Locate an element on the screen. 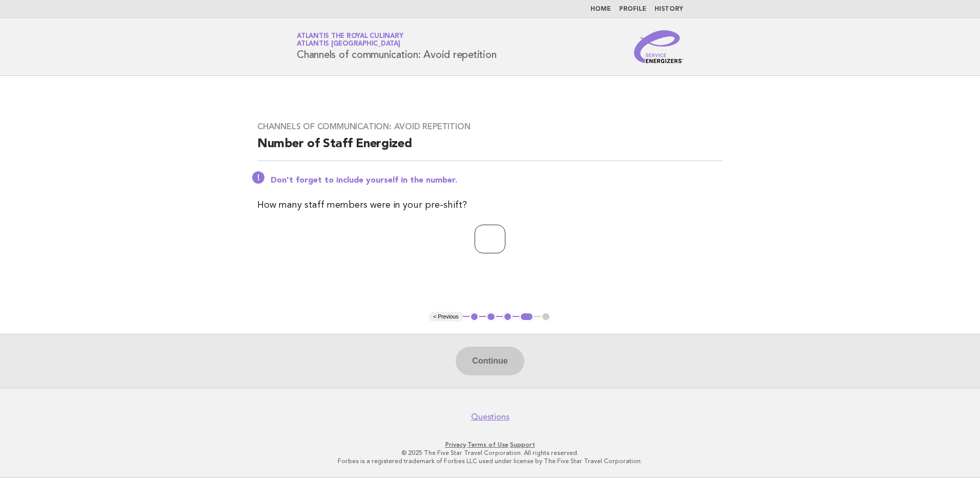  p: How many staff members were in your pre-shift? is located at coordinates (490, 205).